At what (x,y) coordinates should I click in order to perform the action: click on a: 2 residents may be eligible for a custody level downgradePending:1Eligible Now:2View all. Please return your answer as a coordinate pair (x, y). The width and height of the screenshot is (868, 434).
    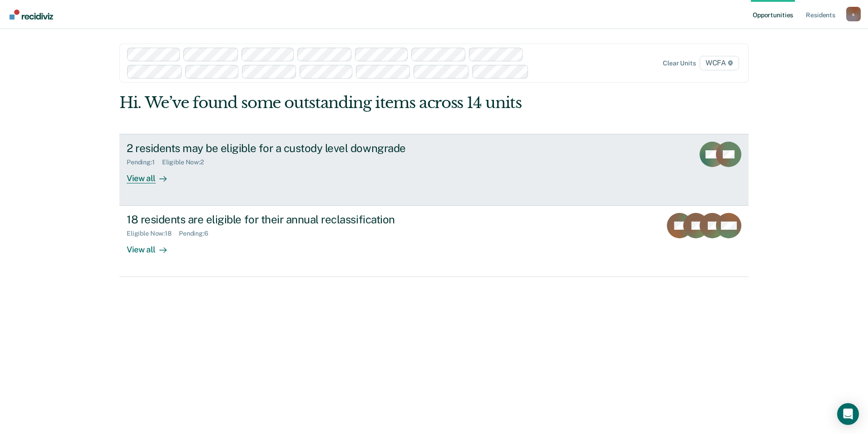
    Looking at the image, I should click on (434, 170).